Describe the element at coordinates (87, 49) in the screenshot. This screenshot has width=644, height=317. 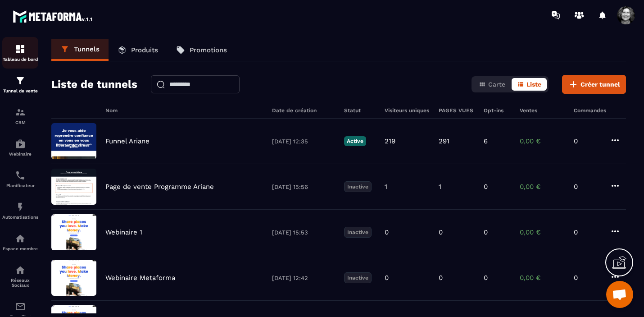
I see `p: Tunnels` at that location.